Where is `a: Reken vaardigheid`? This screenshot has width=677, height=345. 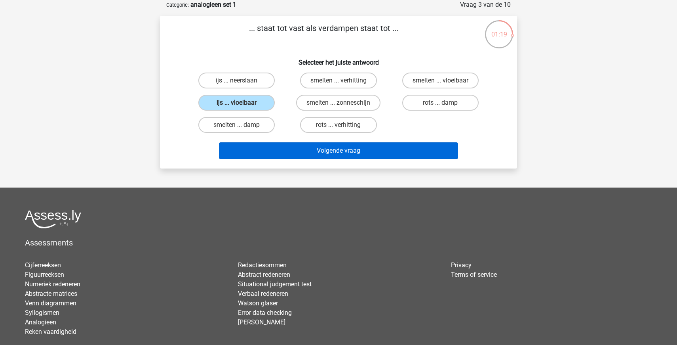 a: Reken vaardigheid is located at coordinates (51, 331).